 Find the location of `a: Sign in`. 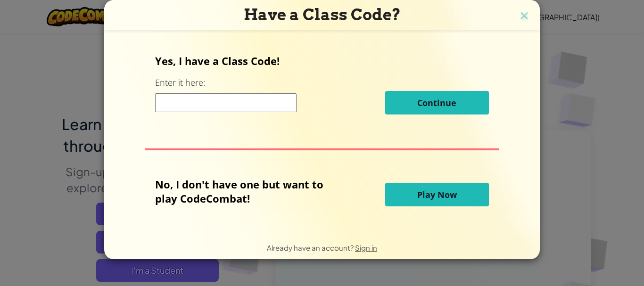

a: Sign in is located at coordinates (366, 247).